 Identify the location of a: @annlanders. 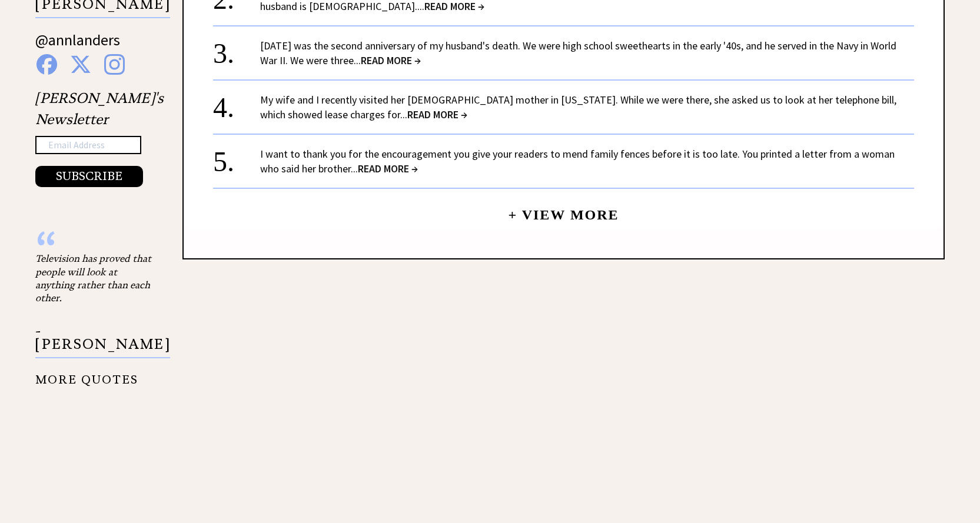
(78, 46).